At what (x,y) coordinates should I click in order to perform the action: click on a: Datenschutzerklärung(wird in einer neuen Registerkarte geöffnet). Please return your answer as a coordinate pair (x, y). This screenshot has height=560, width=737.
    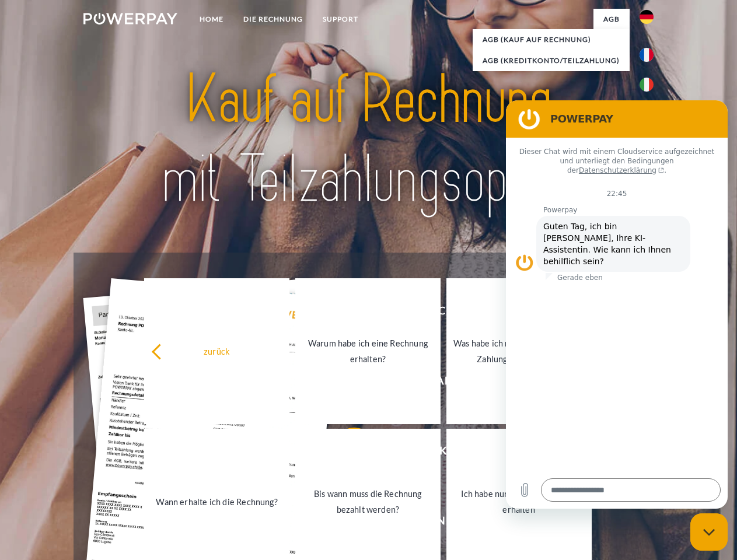
    Looking at the image, I should click on (115, 70).